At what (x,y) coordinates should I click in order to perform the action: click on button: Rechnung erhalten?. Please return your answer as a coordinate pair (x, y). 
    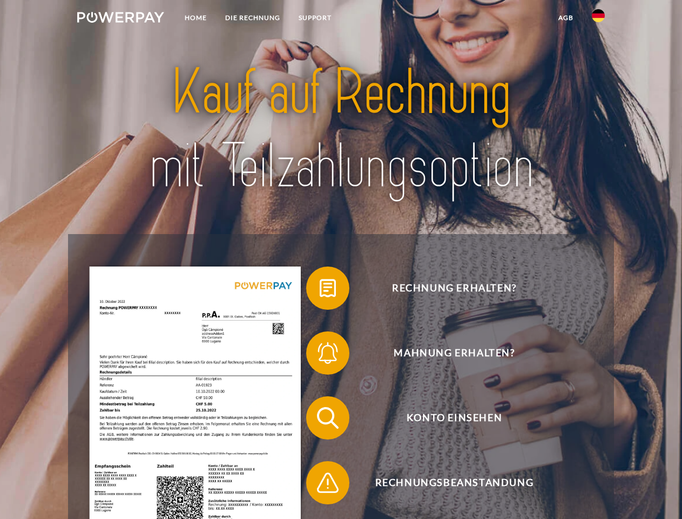
    Looking at the image, I should click on (447, 288).